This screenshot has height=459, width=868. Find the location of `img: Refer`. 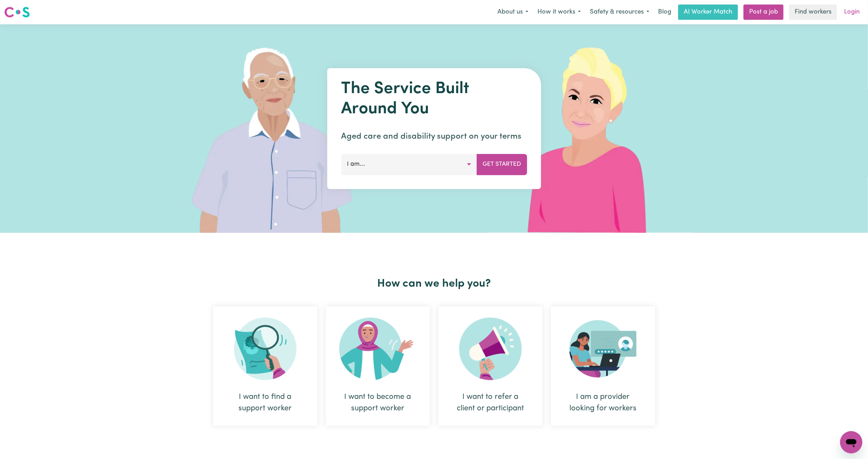

img: Refer is located at coordinates (490, 349).